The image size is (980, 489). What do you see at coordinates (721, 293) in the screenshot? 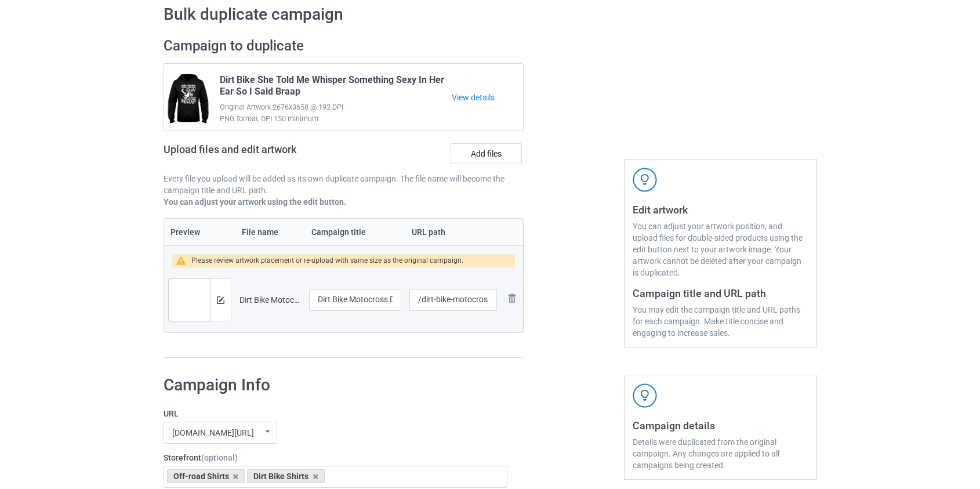
I see `h3: Campaign title and URL path` at bounding box center [721, 293].